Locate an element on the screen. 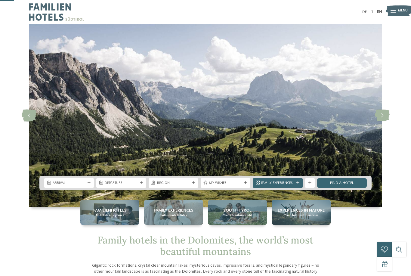  span: South Tyrol is located at coordinates (237, 210).